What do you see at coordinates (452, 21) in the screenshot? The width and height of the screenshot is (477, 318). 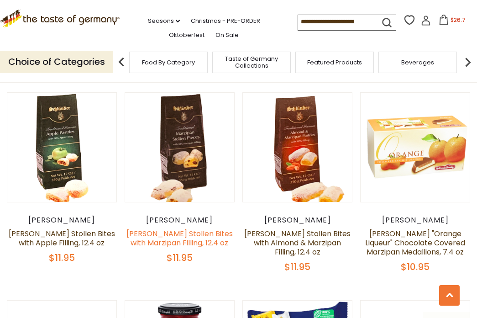 I see `button: $26.7` at bounding box center [452, 21].